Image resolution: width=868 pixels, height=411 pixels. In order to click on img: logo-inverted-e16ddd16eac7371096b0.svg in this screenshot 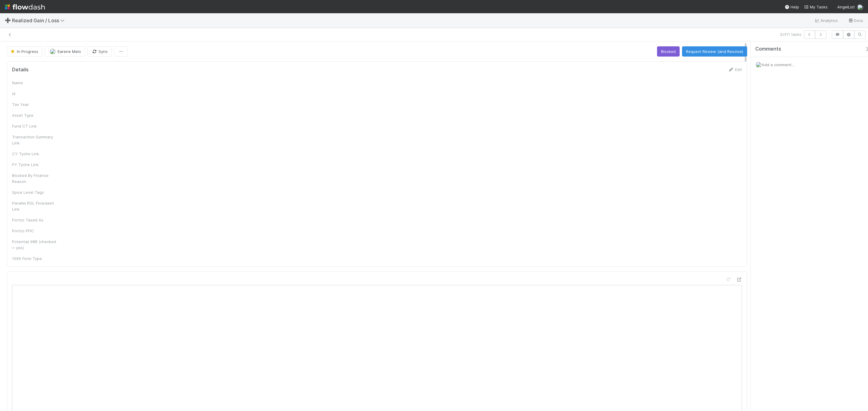, I will do `click(25, 7)`.